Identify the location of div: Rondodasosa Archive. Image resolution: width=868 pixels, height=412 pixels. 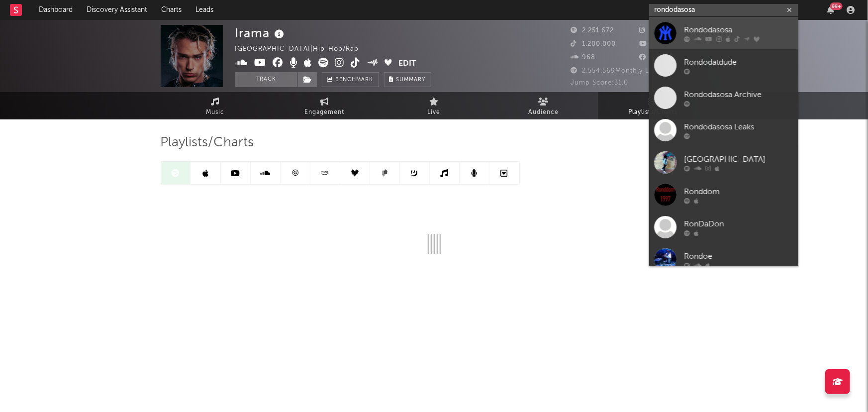
(739, 94).